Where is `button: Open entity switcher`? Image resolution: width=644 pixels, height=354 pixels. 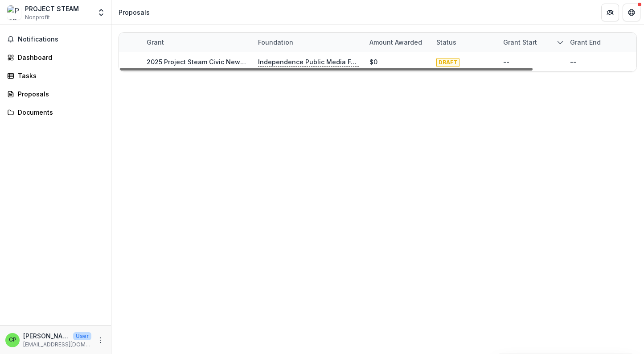 button: Open entity switcher is located at coordinates (101, 12).